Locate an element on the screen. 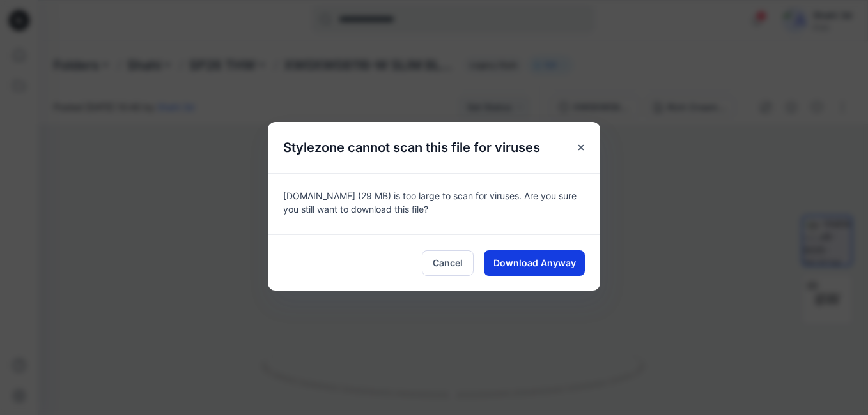 This screenshot has width=868, height=415. h5: Stylezone cannot scan this file for viruses is located at coordinates (411, 147).